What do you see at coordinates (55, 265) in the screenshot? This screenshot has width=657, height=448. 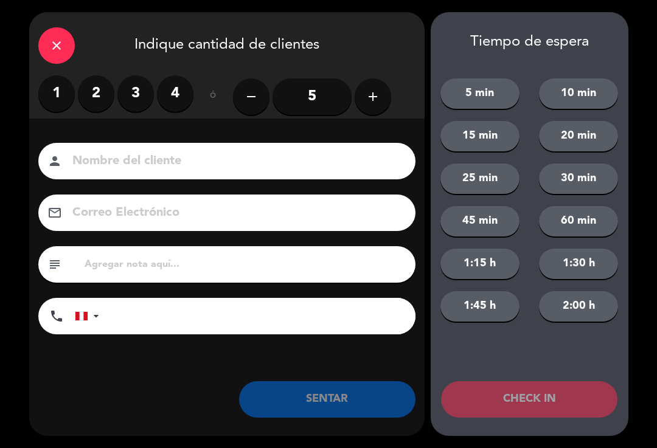 I see `i: subject` at bounding box center [55, 265].